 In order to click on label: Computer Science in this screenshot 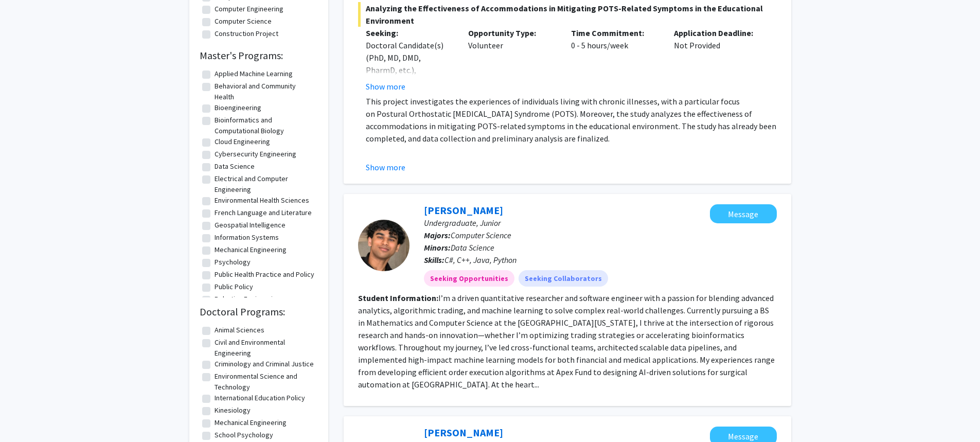, I will do `click(243, 21)`.